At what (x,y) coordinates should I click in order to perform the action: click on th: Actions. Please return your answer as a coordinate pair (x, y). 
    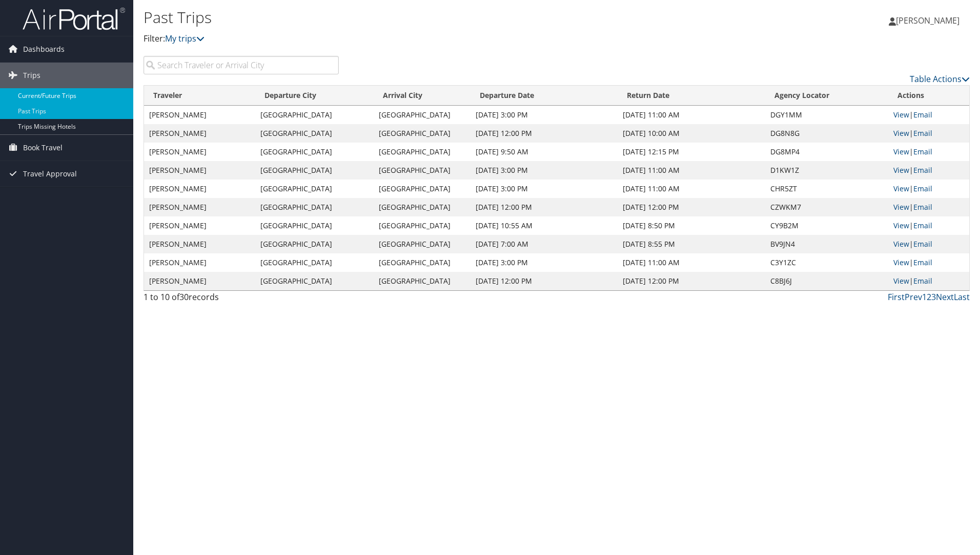
    Looking at the image, I should click on (929, 96).